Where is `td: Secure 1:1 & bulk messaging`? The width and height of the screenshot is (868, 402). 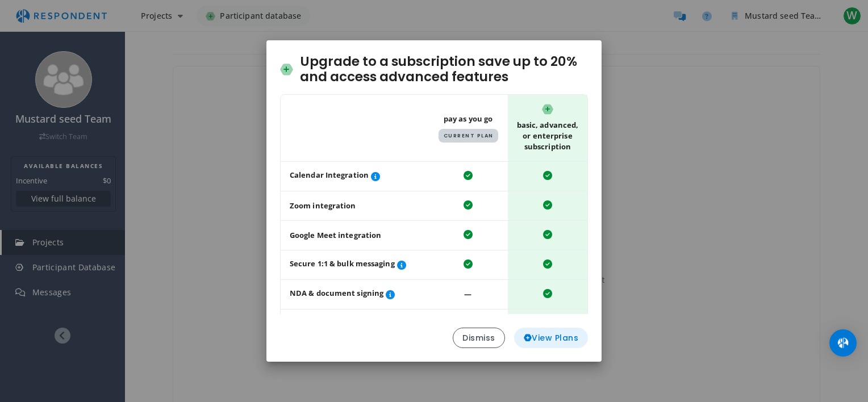
td: Secure 1:1 & bulk messaging is located at coordinates (355, 266).